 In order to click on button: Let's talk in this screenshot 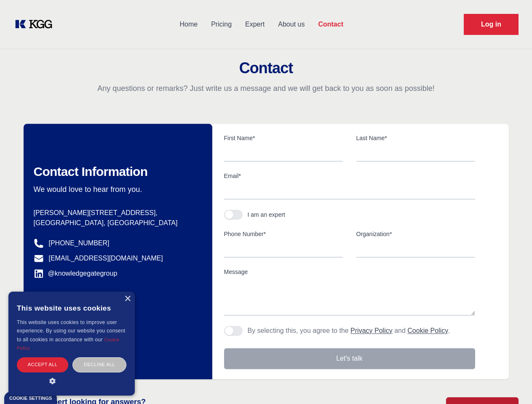, I will do `click(349, 359)`.